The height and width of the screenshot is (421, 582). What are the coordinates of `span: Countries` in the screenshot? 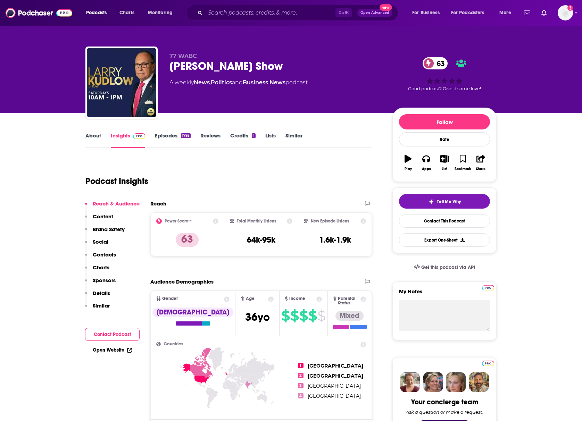 It's located at (173, 344).